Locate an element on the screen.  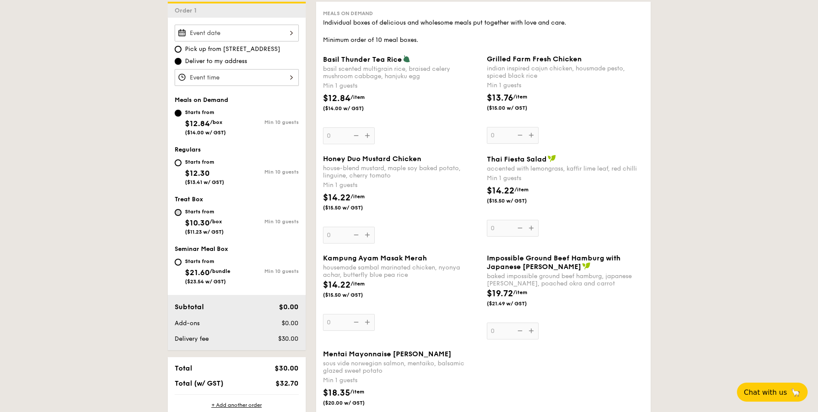
input: Starts from$12.84/box($14.00 w/ GST)Min 10 guests is located at coordinates (178, 113).